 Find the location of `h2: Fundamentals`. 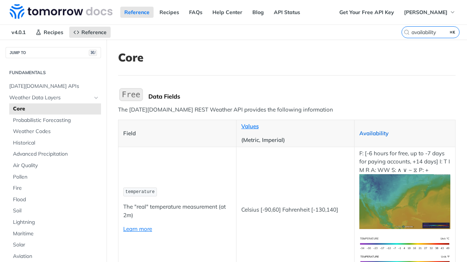

h2: Fundamentals is located at coordinates (53, 73).